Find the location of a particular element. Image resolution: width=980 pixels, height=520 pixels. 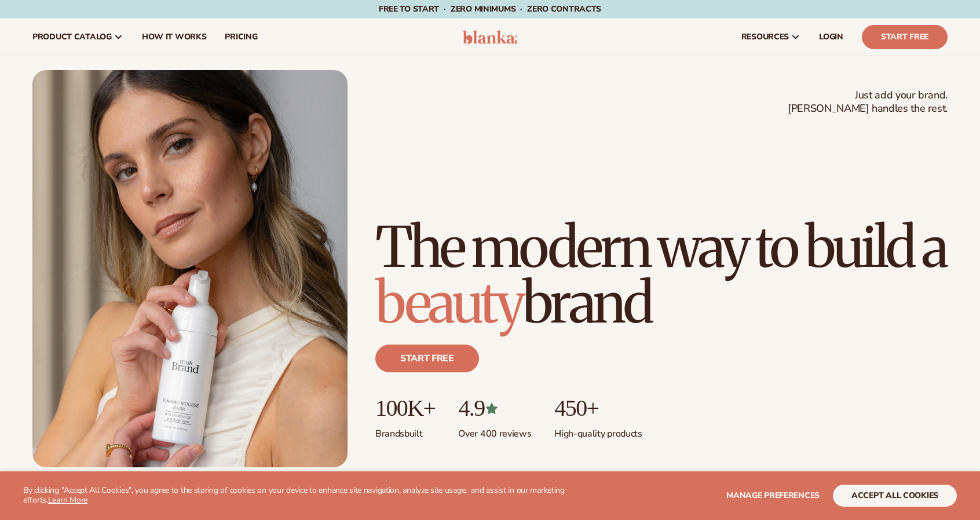

p: By clicking "Accept All Cookies", you agree to the storing of cookies on your device to enhance s... is located at coordinates (298, 496).